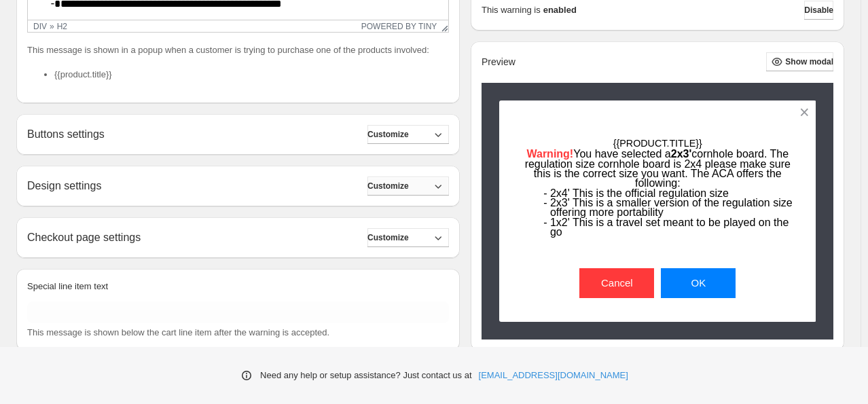  What do you see at coordinates (238, 50) in the screenshot?
I see `p: This message is shown in a popup when a customer is trying to purchase one of the products involved:` at bounding box center [238, 50].